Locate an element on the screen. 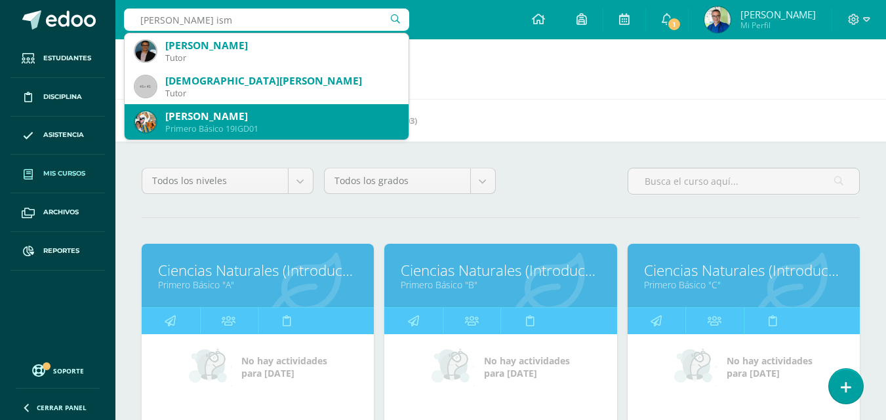 This screenshot has width=886, height=420. span: Disciplina is located at coordinates (62, 97).